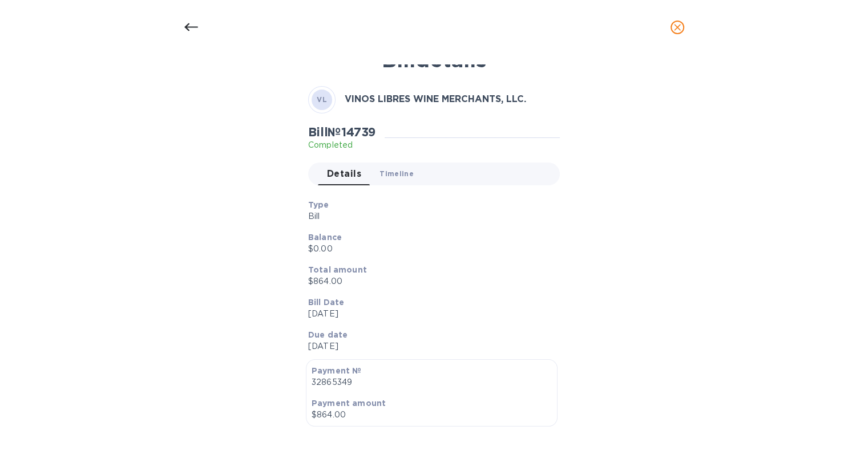 This screenshot has height=471, width=868. What do you see at coordinates (327, 335) in the screenshot?
I see `b: Due date` at bounding box center [327, 335].